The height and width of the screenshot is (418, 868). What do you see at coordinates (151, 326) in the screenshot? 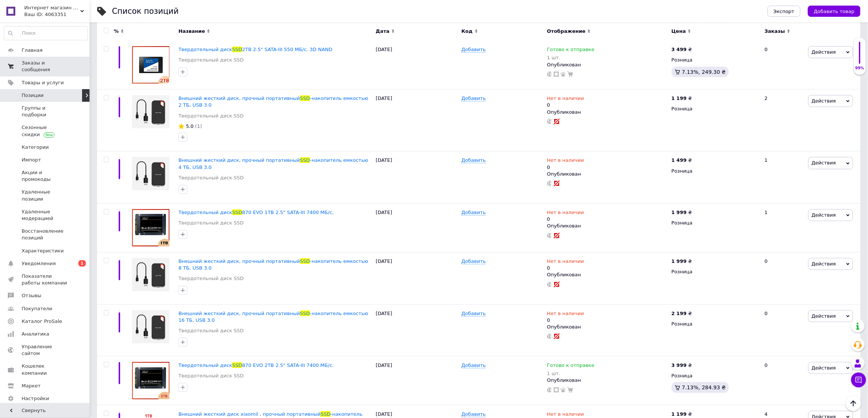
I see `img: Внешний жесткий диск, прочный портативный SSD-накопитель емкостью 16 ТБ, USB 3.0` at bounding box center [151, 326].